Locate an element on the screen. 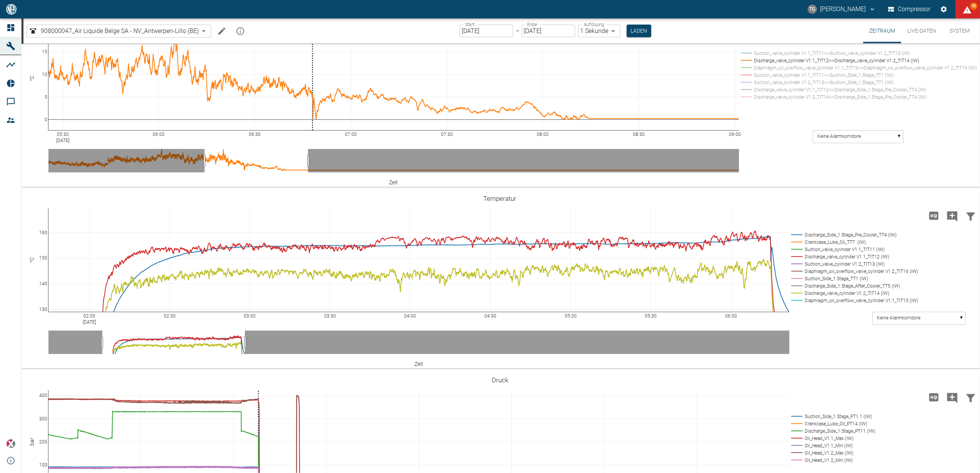 The height and width of the screenshot is (473, 980). img: logo is located at coordinates (11, 9).